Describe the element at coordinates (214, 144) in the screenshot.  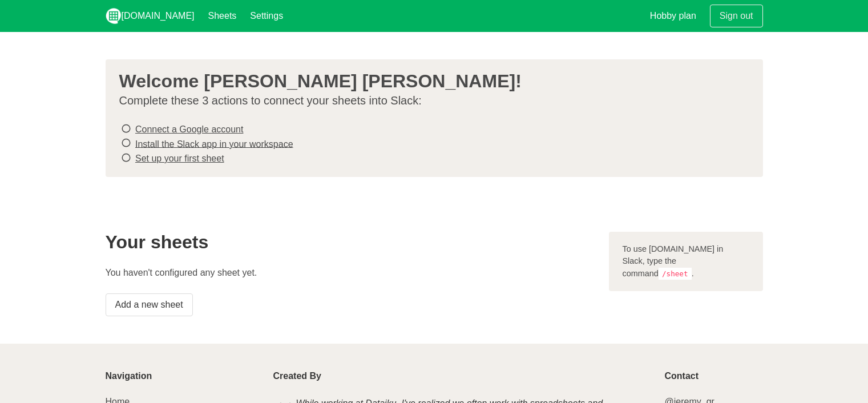
I see `a: Install the Slack app in your workspace` at that location.